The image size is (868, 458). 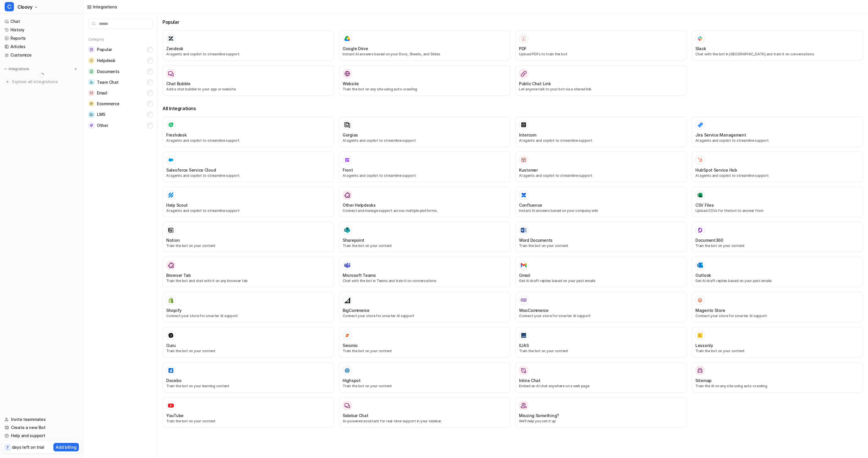 What do you see at coordinates (710, 310) in the screenshot?
I see `h3: Magento Store` at bounding box center [710, 310].